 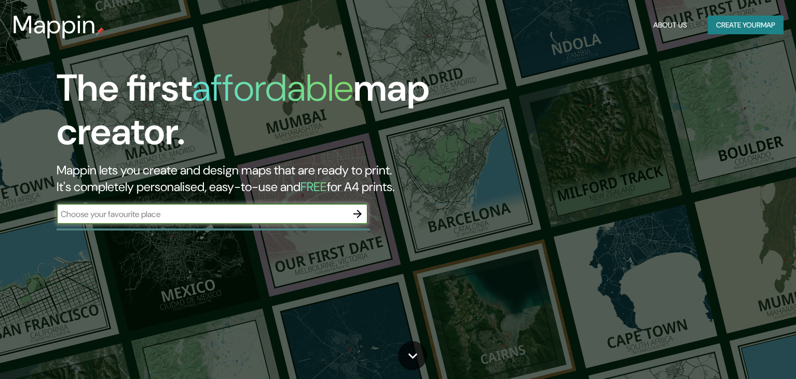 What do you see at coordinates (255, 179) in the screenshot?
I see `h2: Mappin lets you create and design maps that are ready to print. It's completely personalised, eas...` at bounding box center [255, 179].